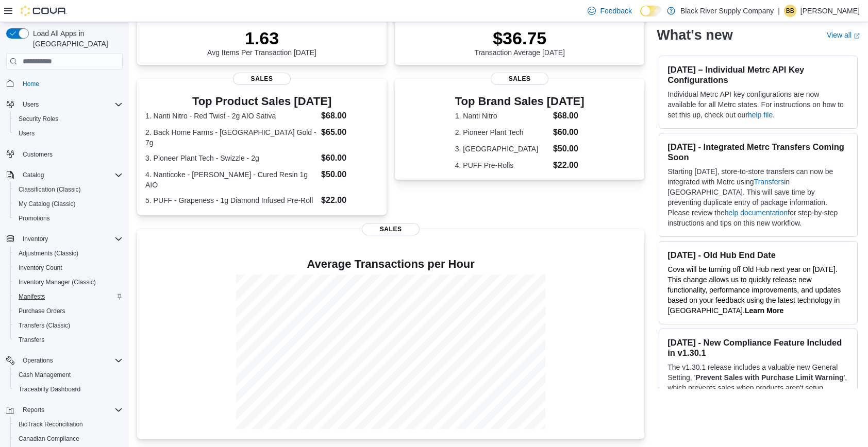 This screenshot has height=447, width=868. Describe the element at coordinates (68, 425) in the screenshot. I see `button: BioTrack Reconciliation` at that location.